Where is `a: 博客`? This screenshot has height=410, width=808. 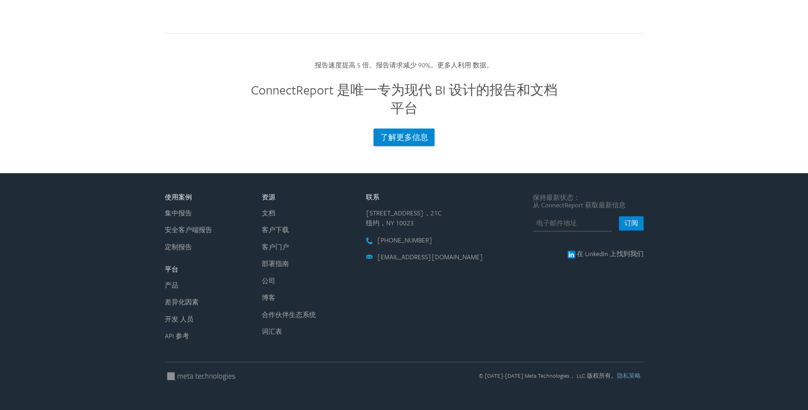
a: 博客 is located at coordinates (268, 298).